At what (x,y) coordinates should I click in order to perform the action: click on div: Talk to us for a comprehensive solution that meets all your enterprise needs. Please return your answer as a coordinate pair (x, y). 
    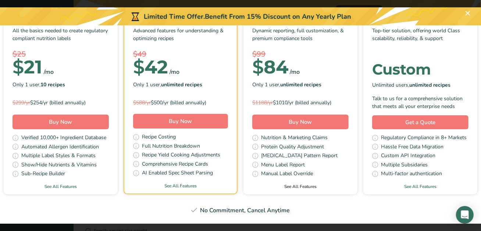
    Looking at the image, I should click on (420, 103).